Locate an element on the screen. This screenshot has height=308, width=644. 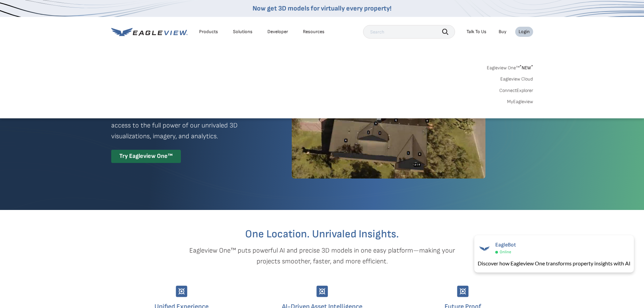
a: Eagleview Cloud is located at coordinates (517, 79).